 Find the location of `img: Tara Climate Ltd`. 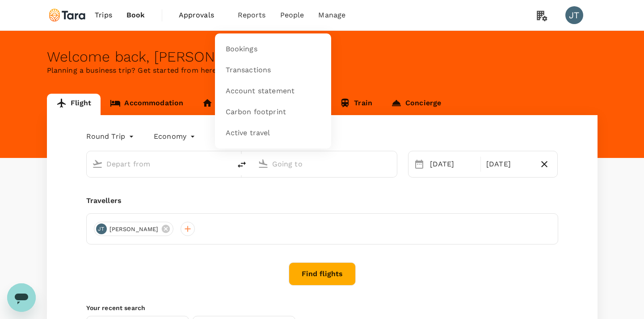

img: Tara Climate Ltd is located at coordinates (68, 15).